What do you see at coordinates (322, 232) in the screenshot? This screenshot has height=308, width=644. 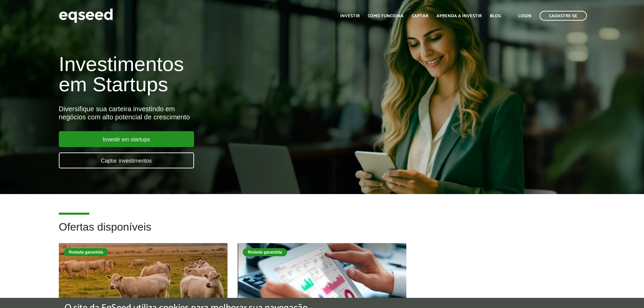 I see `h2: Ofertas disponíveis` at bounding box center [322, 232].